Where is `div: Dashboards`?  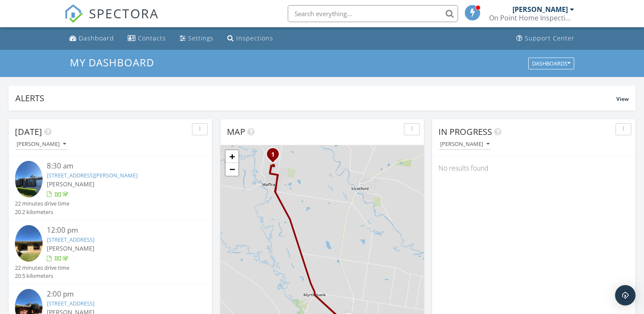 div: Dashboards is located at coordinates (552, 64).